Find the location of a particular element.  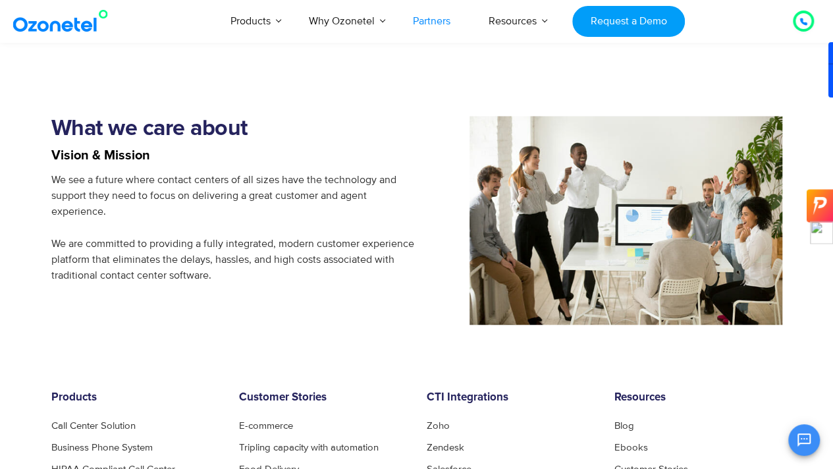

a: Tripling capacity with automation is located at coordinates (309, 446).